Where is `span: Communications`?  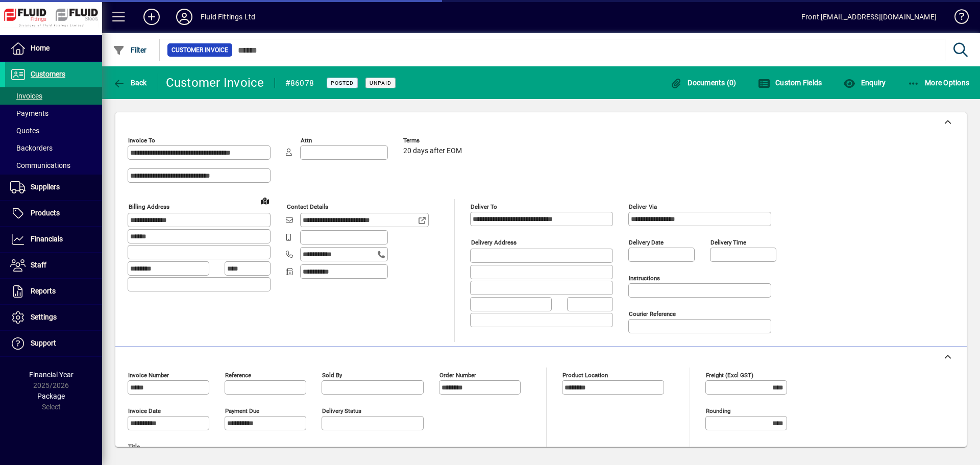
span: Communications is located at coordinates (40, 165).